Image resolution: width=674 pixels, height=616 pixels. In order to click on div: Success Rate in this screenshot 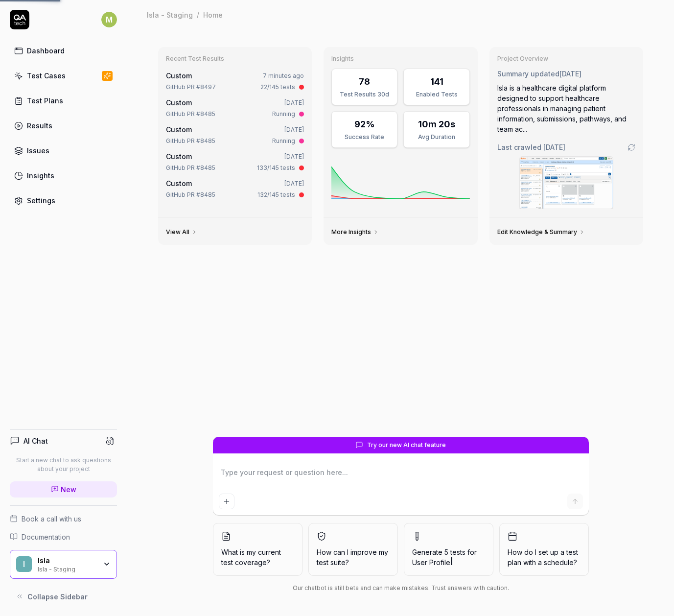, I will do `click(364, 137)`.